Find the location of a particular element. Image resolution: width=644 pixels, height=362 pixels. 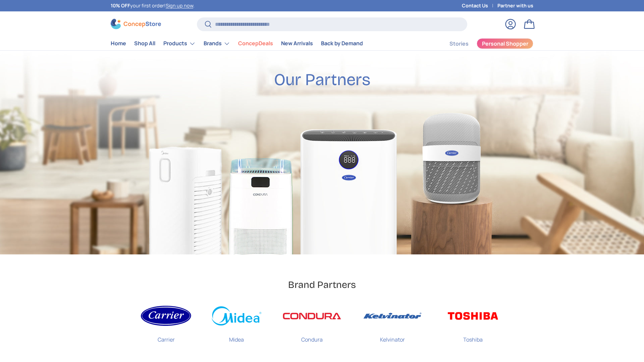

summary: Products is located at coordinates (180, 43).